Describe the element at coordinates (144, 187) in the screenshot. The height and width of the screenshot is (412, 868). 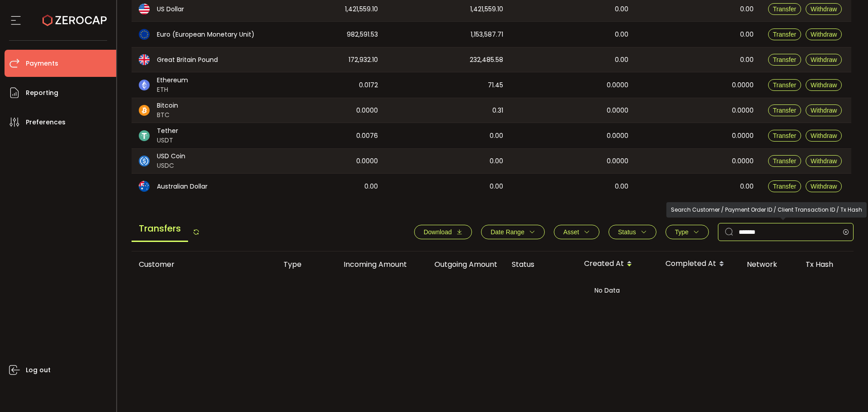
I see `img: aud_portfolio.svg` at that location.